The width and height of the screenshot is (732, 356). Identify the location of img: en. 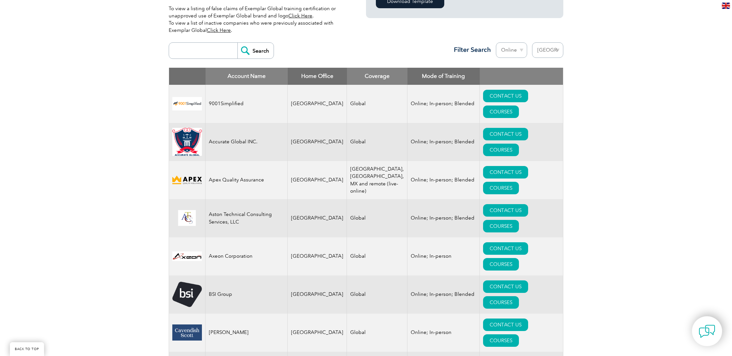
(726, 6).